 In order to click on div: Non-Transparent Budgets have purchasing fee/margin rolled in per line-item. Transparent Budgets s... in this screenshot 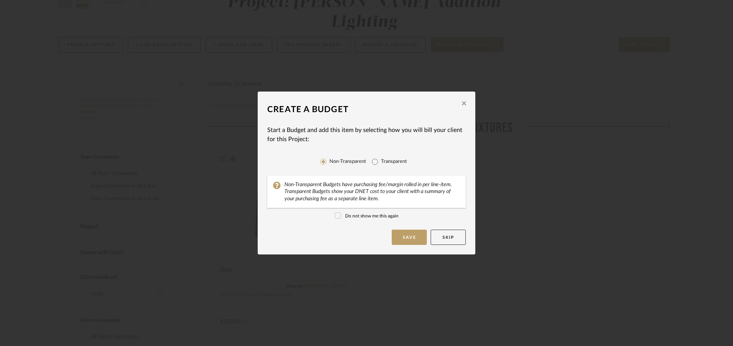, I will do `click(372, 192)`.